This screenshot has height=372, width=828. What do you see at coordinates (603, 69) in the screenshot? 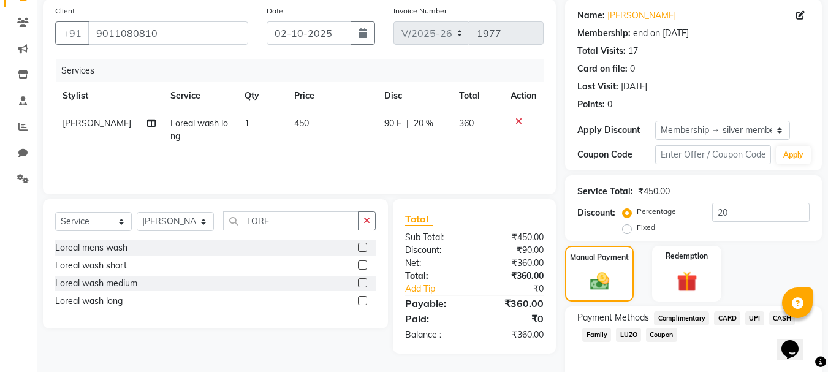
I see `div: Card on file:` at bounding box center [603, 69].